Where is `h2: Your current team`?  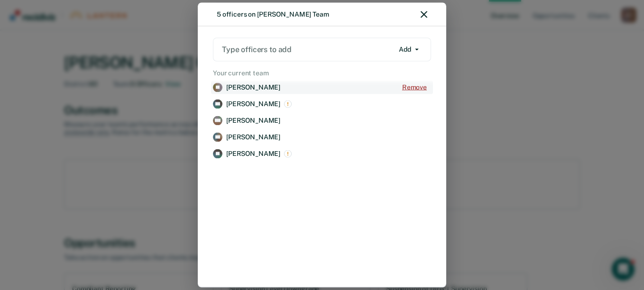
h2: Your current team is located at coordinates (322, 73).